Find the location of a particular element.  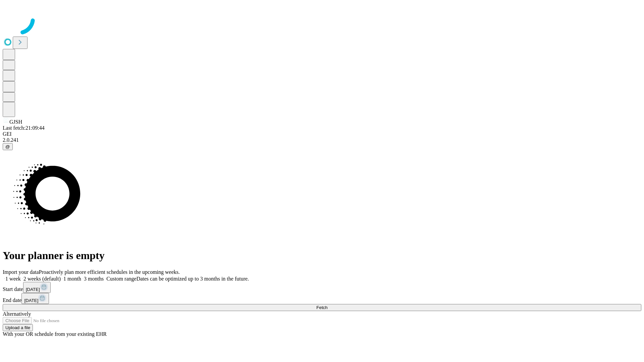

span: Fetch is located at coordinates (322, 307).